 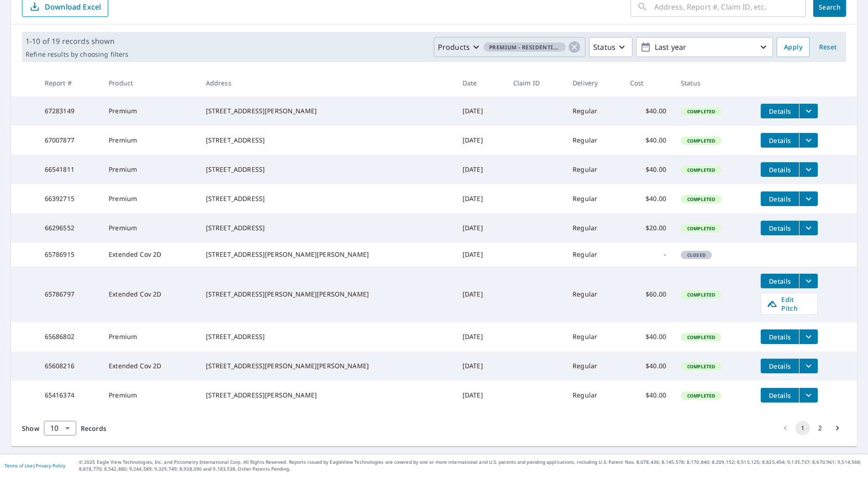 I want to click on button: Go to page 2, so click(x=820, y=428).